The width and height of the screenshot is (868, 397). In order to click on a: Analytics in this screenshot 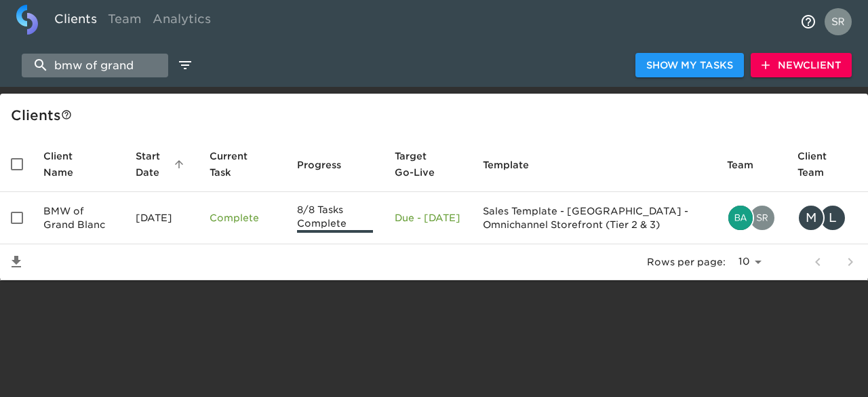, I will do `click(182, 21)`.